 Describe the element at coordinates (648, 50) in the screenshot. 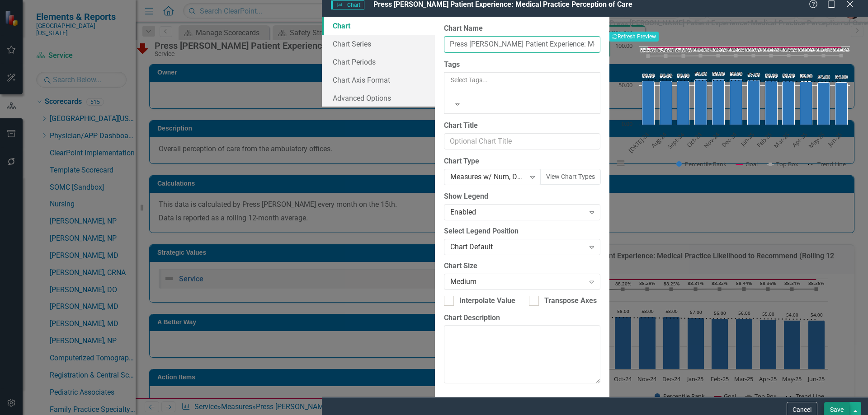

I see `text: 87.74%` at that location.